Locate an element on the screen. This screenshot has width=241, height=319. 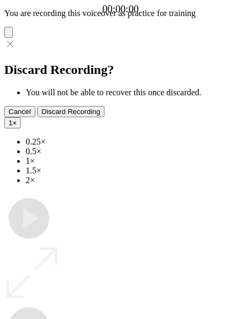
button: 1× is located at coordinates (12, 122).